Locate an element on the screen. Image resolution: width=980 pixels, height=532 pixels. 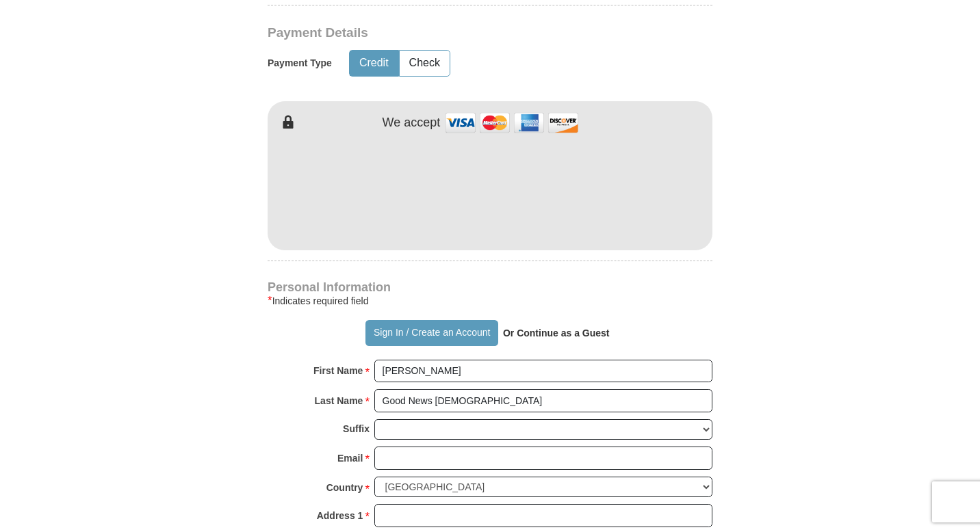
h4: We accept is located at coordinates (412, 123).